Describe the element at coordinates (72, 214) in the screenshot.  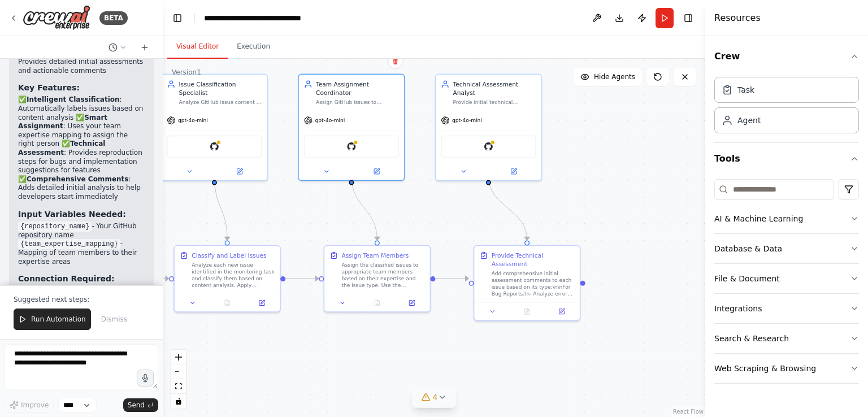
I see `strong: Input Variables Needed:` at that location.